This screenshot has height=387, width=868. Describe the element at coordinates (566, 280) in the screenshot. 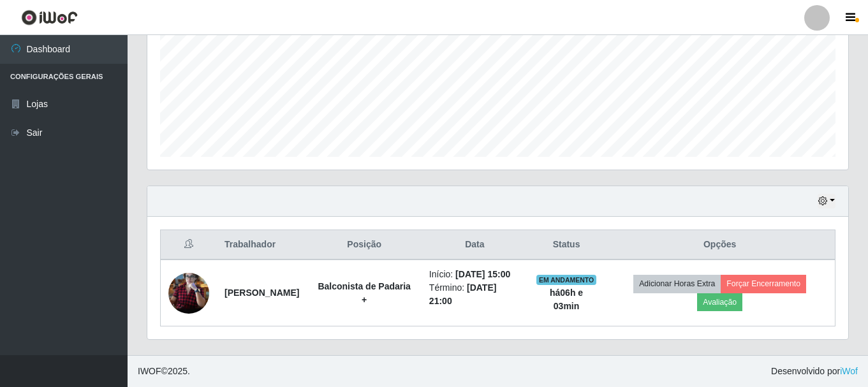

I see `span: EM ANDAMENTO` at that location.